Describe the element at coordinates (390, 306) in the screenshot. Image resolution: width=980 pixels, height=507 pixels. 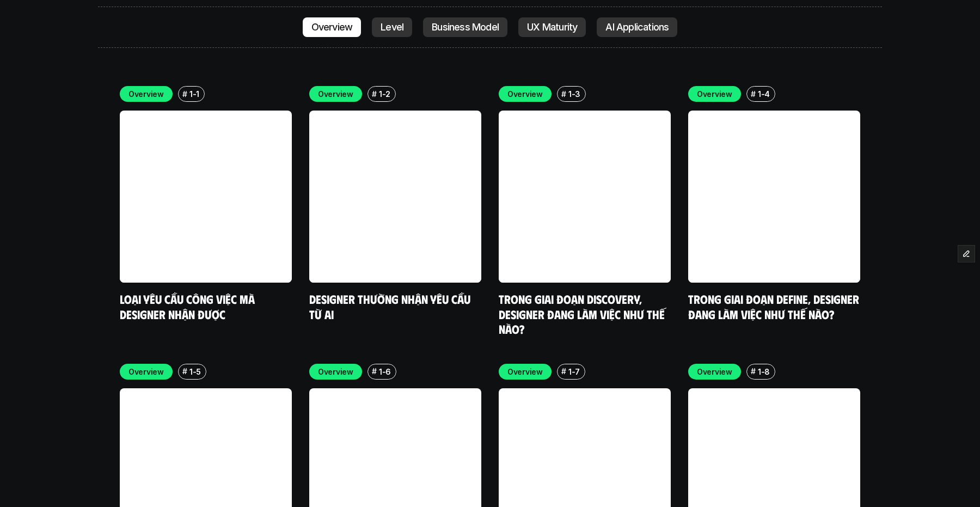
I see `a: Designer thường nhận yêu cầu từ ai` at that location.